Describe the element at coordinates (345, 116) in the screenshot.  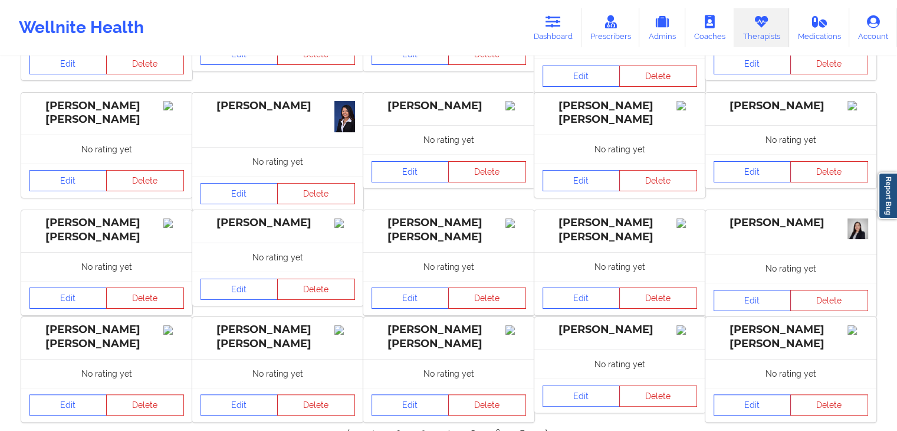
I see `img: 0519c821-5045-466b-820b-935e22bce5d4_Daisy-Flores.jpg` at that location.